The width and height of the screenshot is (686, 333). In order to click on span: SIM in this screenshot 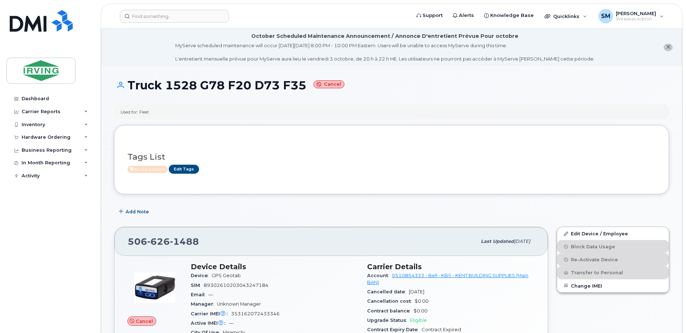, I will do `click(197, 285)`.